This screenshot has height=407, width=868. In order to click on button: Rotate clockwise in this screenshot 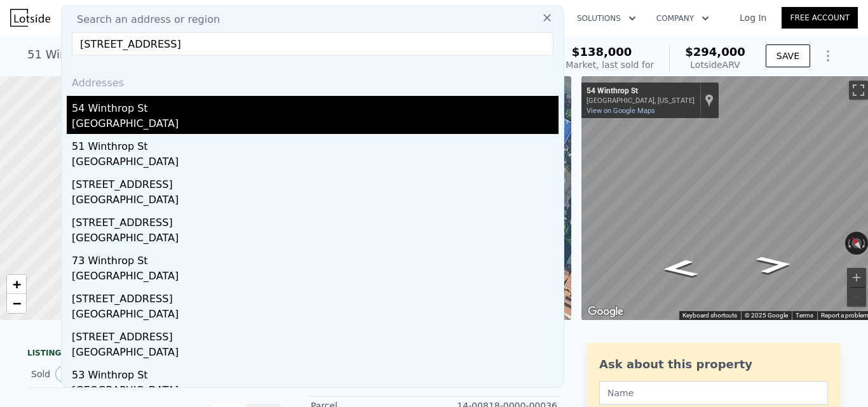, I will do `click(864, 244)`.